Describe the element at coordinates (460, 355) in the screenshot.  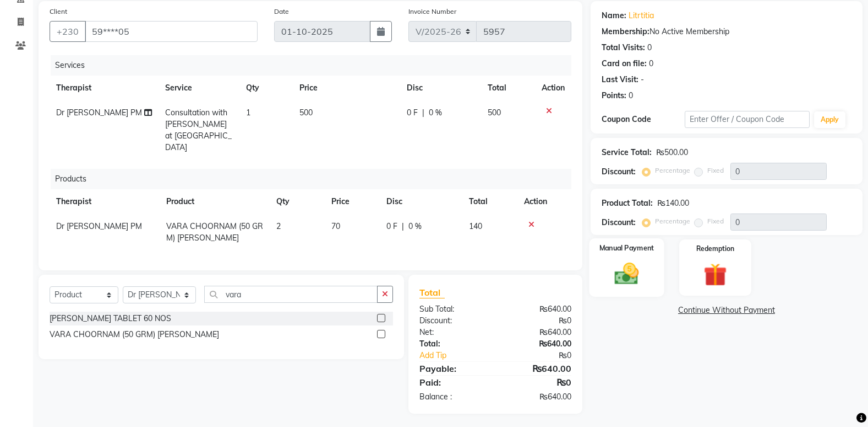
I see `a: Add Tip` at that location.